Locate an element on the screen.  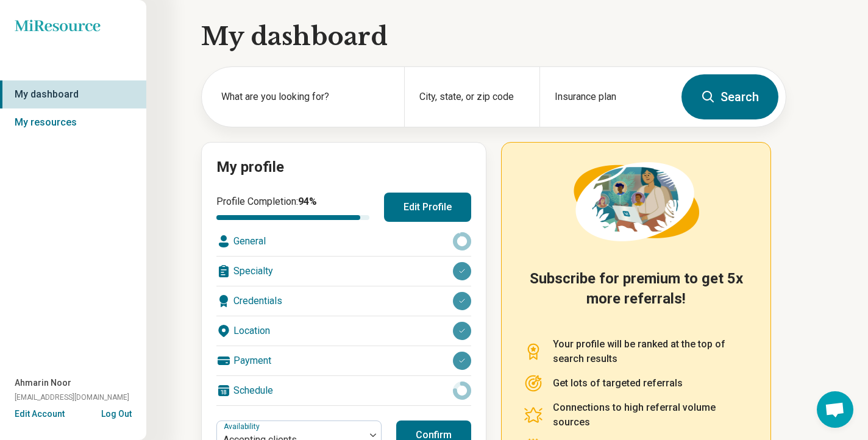
div: Open chat is located at coordinates (835, 409).